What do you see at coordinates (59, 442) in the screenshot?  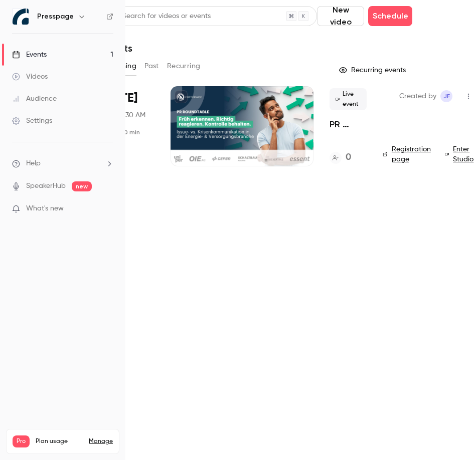 I see `span: Plan usage` at bounding box center [59, 442].